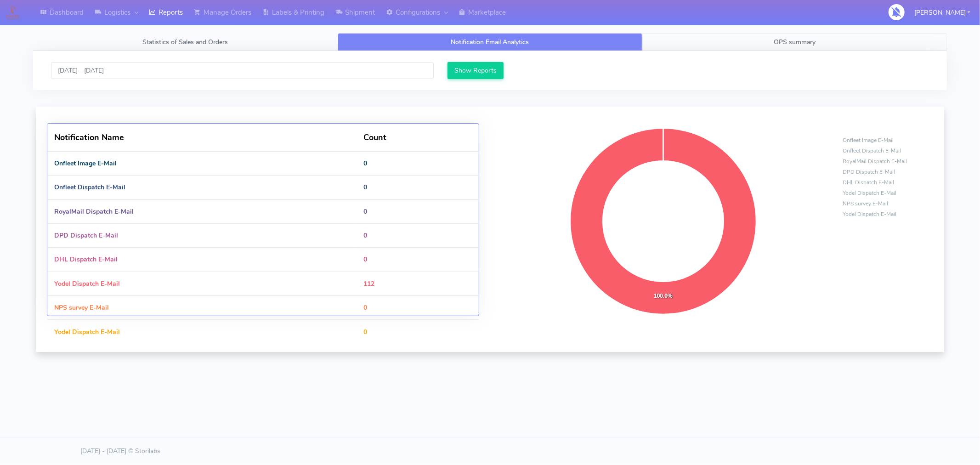 The image size is (980, 465). I want to click on strong: NPS survey E-Mail, so click(81, 308).